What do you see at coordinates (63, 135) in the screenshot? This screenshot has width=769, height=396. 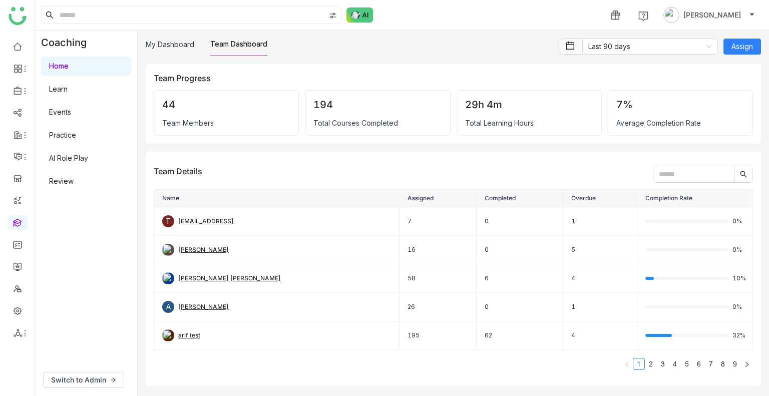 I see `a: Practice` at bounding box center [63, 135].